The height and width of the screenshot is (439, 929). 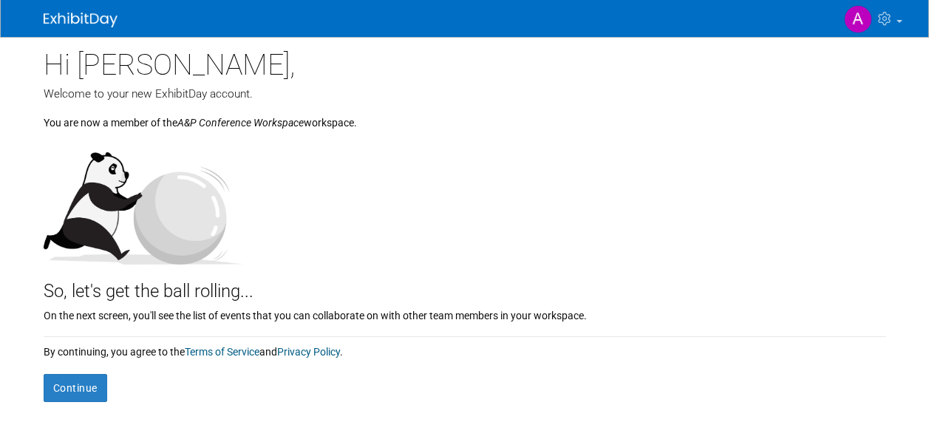 I want to click on a: Privacy Policy, so click(x=308, y=352).